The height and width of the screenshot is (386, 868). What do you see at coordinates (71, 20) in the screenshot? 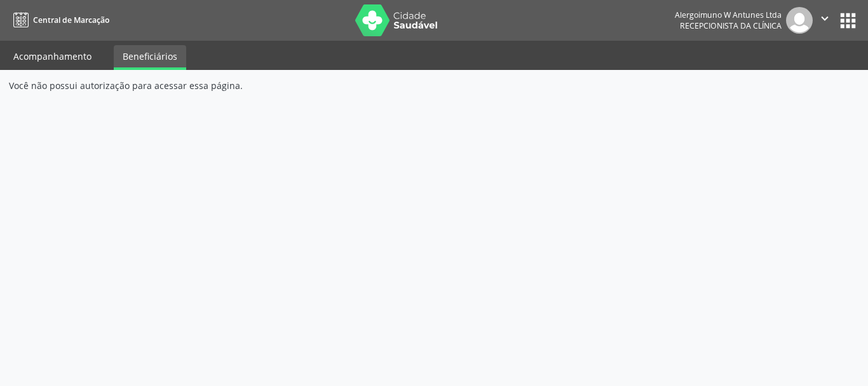
I see `span: Central de Marcação` at bounding box center [71, 20].